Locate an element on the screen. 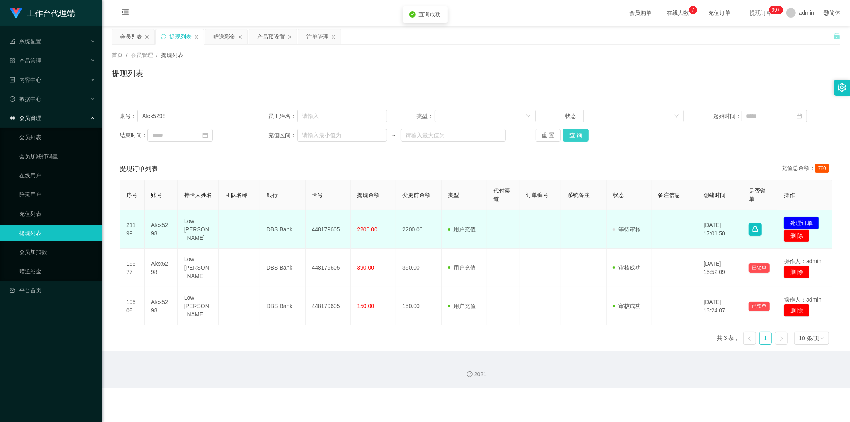 The width and height of the screenshot is (850, 422). span: 起始时间： is located at coordinates (728, 116).